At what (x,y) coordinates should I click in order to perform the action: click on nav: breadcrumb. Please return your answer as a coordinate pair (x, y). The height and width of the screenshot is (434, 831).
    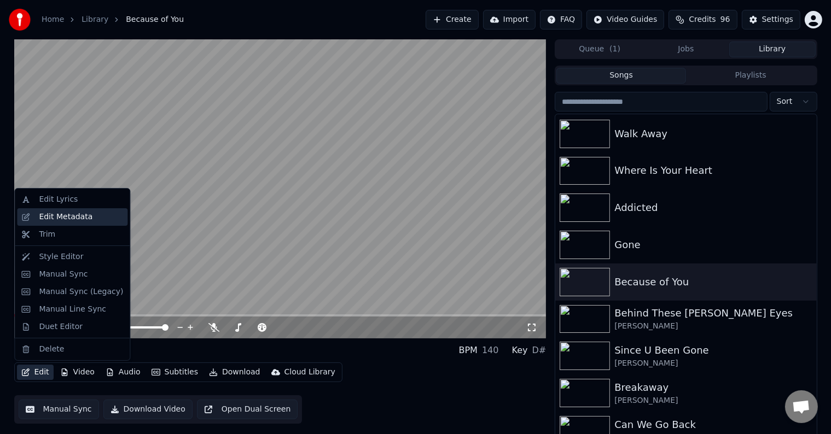
    Looking at the image, I should click on (113, 20).